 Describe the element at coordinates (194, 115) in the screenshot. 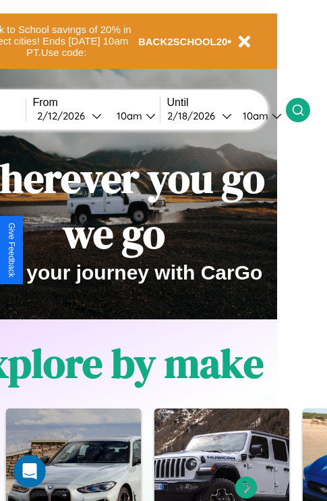

I see `div: 2 / 18 / 2026` at that location.